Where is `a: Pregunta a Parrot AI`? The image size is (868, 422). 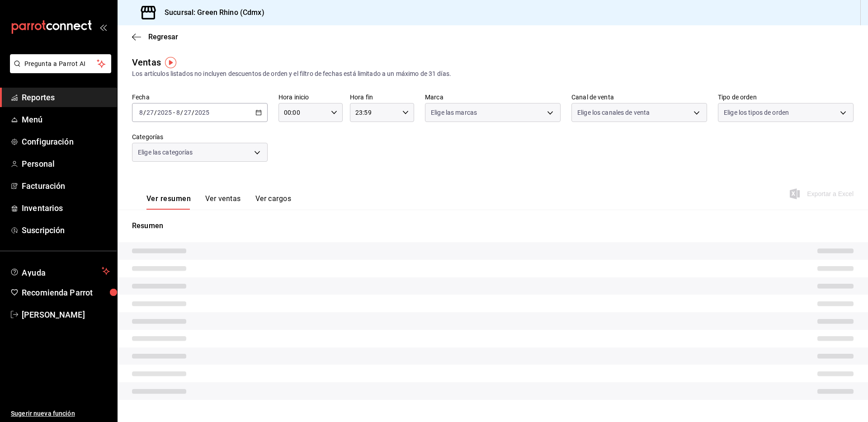 a: Pregunta a Parrot AI is located at coordinates (59, 70).